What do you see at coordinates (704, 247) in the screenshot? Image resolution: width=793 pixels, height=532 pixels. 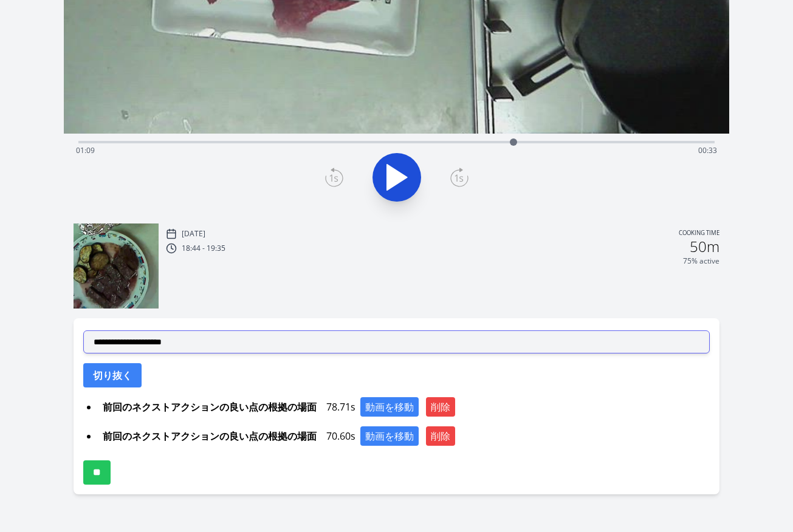 I see `h2: 50m` at bounding box center [704, 247].